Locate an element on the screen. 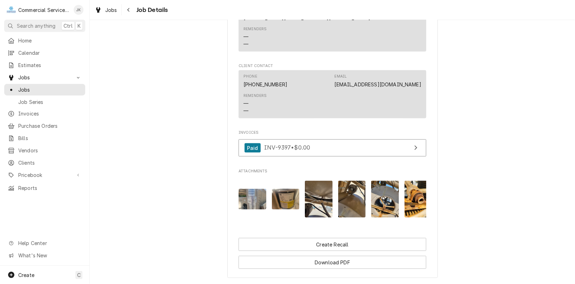 The width and height of the screenshot is (575, 284). div: Button Group is located at coordinates (332, 253).